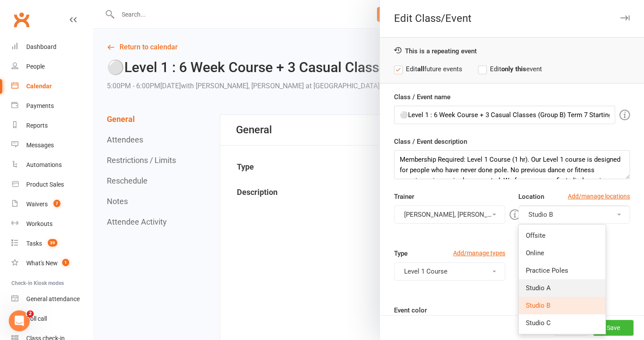 Image resolution: width=644 pixels, height=340 pixels. What do you see at coordinates (574, 215) in the screenshot?
I see `button: Studio B` at bounding box center [574, 215].